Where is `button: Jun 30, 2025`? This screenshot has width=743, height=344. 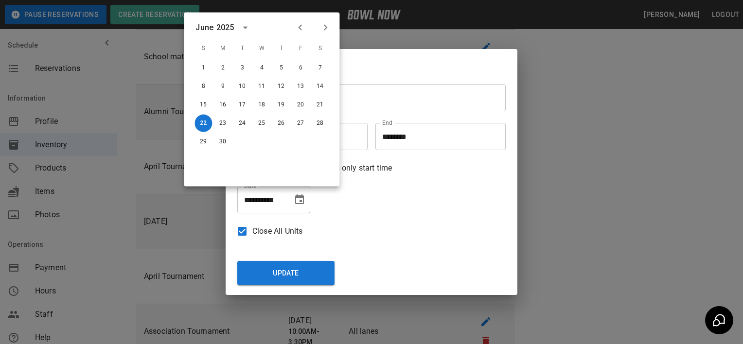 button: Jun 30, 2025 is located at coordinates (223, 142).